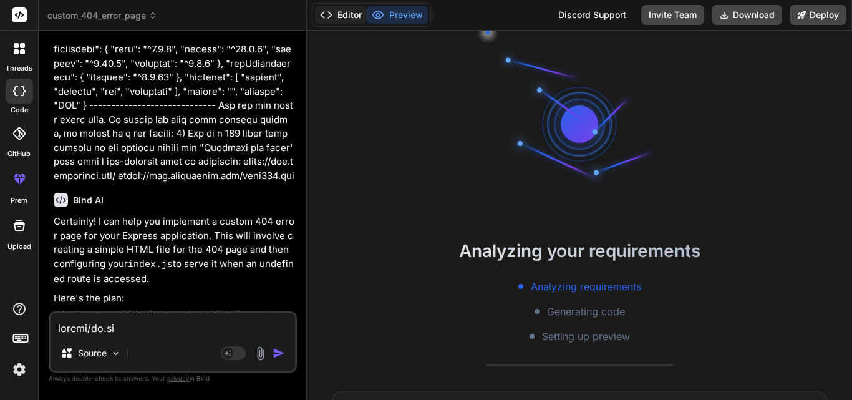 The image size is (852, 400). Describe the element at coordinates (19, 369) in the screenshot. I see `img: settings` at that location.